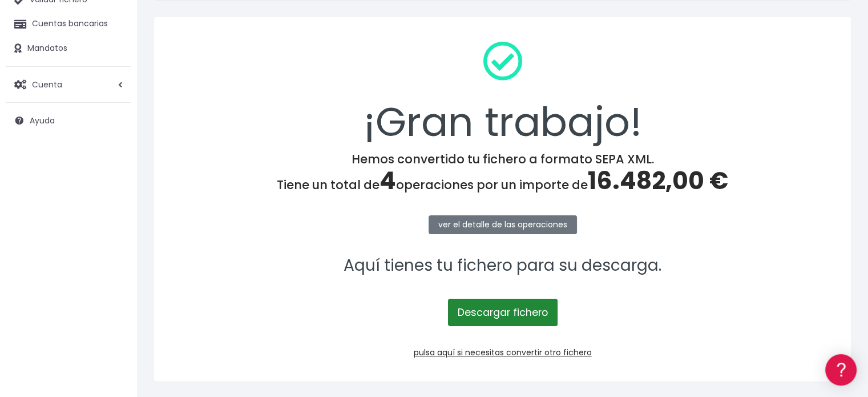  Describe the element at coordinates (69, 49) in the screenshot. I see `a: Mandatos` at that location.